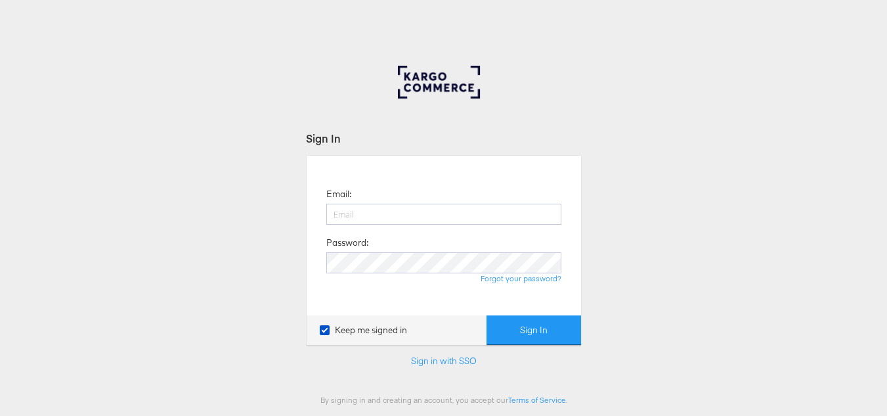 This screenshot has height=416, width=887. What do you see at coordinates (537, 399) in the screenshot?
I see `a: Terms of Service` at bounding box center [537, 399].